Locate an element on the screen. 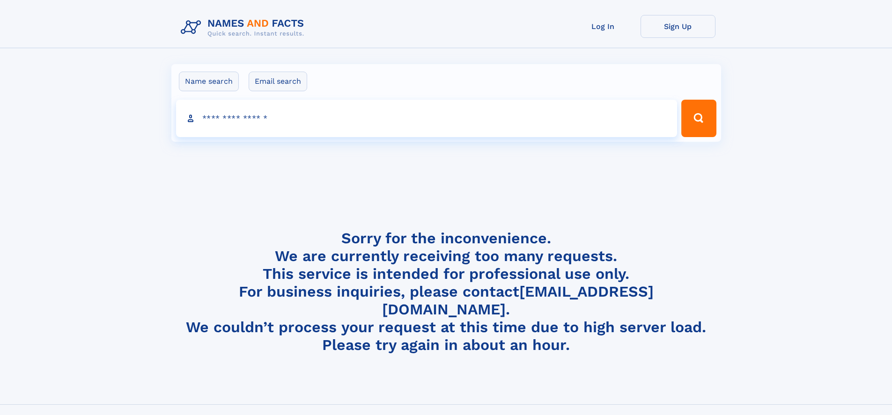 The height and width of the screenshot is (415, 892). a: Sign Up is located at coordinates (678, 26).